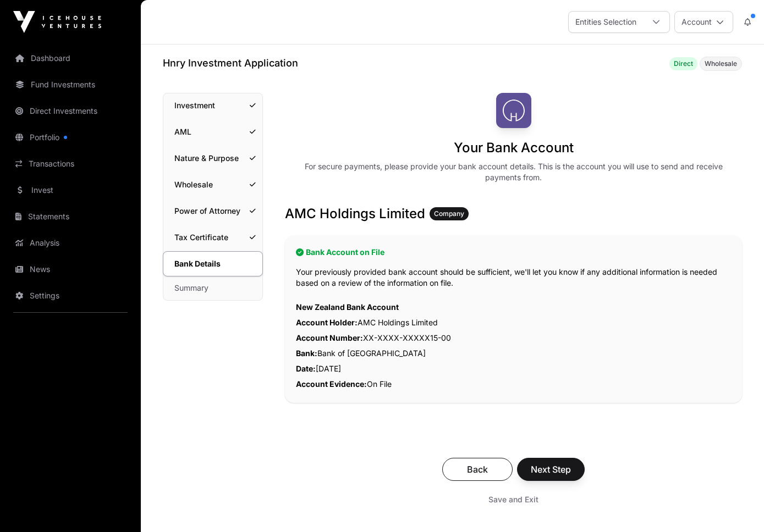 The height and width of the screenshot is (532, 764). I want to click on span: Wholesale, so click(720, 64).